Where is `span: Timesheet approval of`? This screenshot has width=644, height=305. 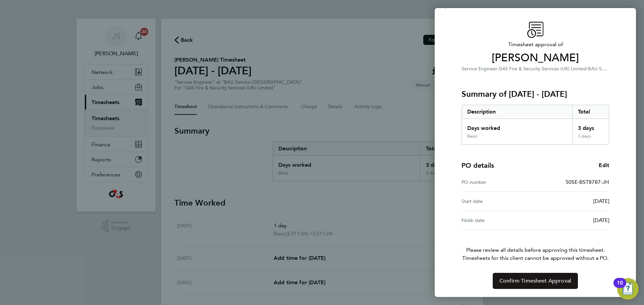 span: Timesheet approval of is located at coordinates (535, 44).